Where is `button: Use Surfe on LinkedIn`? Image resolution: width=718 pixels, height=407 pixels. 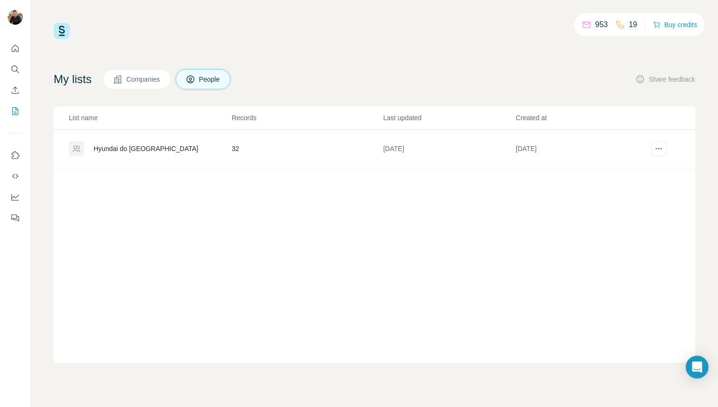
button: Use Surfe on LinkedIn is located at coordinates (15, 155).